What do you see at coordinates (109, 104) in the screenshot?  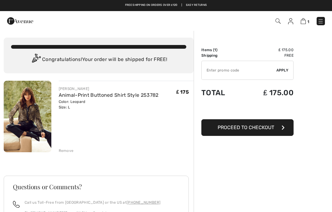 I see `div: Color: Leopard Size: L` at bounding box center [109, 104].